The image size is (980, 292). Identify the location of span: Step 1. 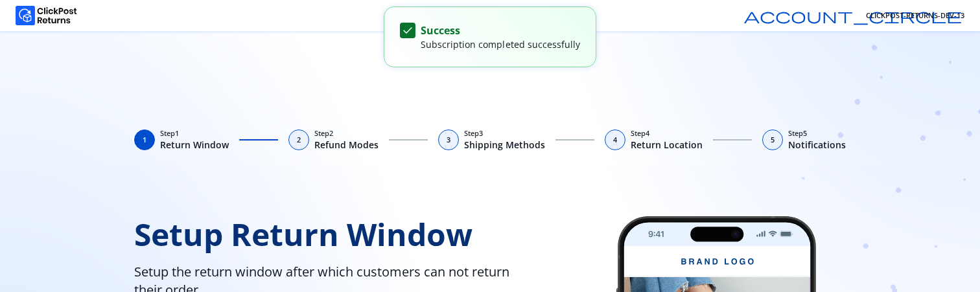
(195, 133).